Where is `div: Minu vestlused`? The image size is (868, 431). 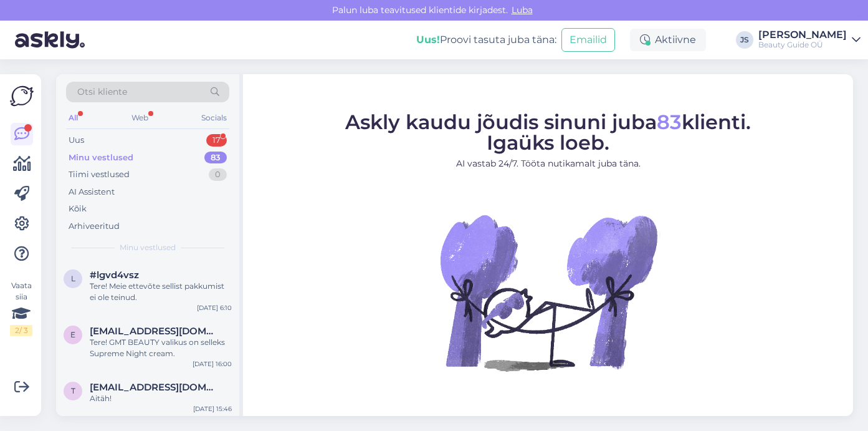 div: Minu vestlused is located at coordinates (101, 158).